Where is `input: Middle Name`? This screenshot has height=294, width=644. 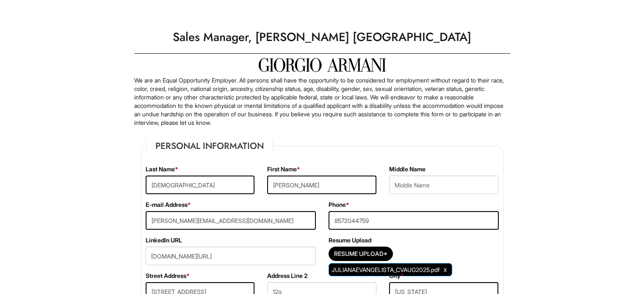 input: Middle Name is located at coordinates (444, 185).